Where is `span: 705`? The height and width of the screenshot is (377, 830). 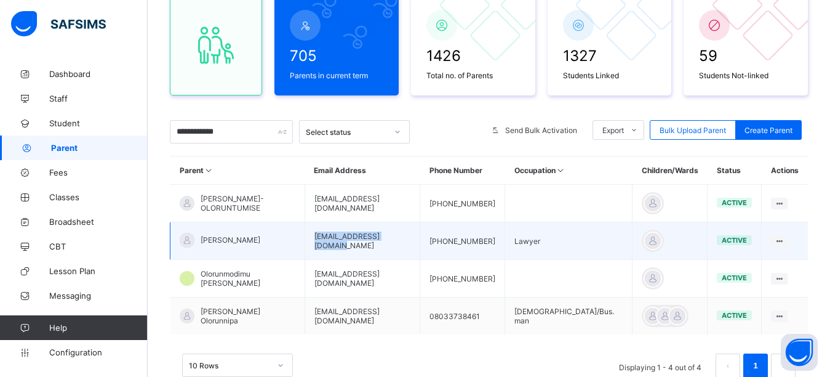 span: 705 is located at coordinates (337, 55).